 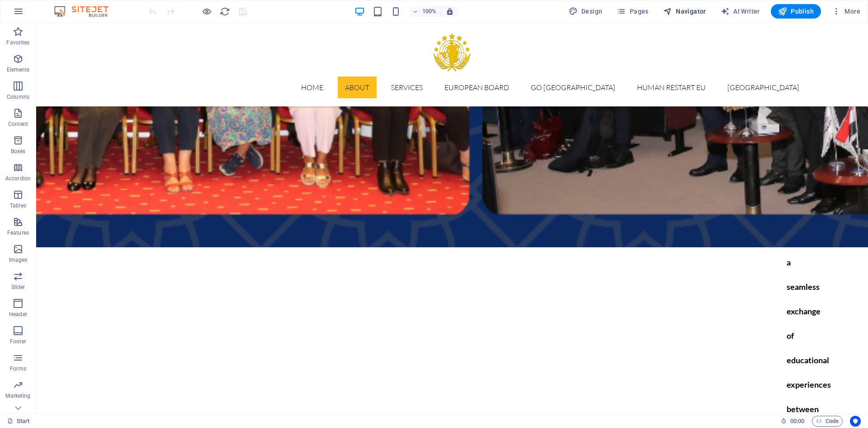 What do you see at coordinates (18, 260) in the screenshot?
I see `p: Images` at bounding box center [18, 260].